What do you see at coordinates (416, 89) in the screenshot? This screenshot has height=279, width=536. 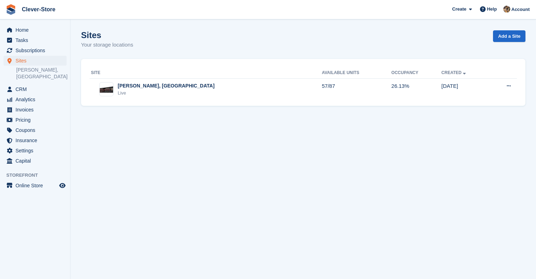 I see `td: 26.13%` at bounding box center [416, 89].